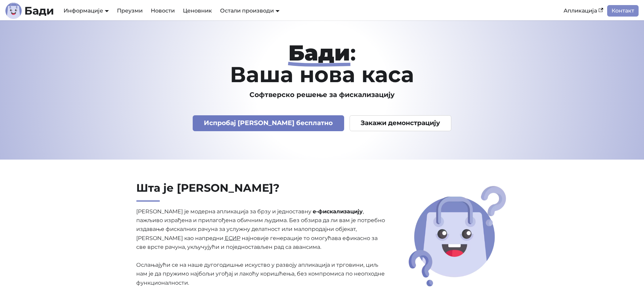  Describe the element at coordinates (457, 236) in the screenshot. I see `img: Шта је Бади?` at that location.